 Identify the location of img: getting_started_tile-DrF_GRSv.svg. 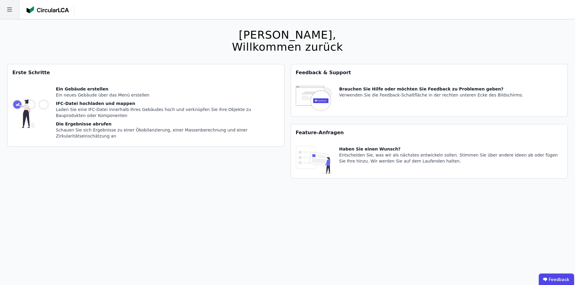
(30, 114).